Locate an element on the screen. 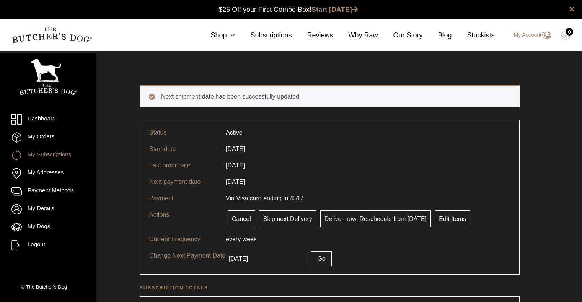  a: Blog is located at coordinates (437, 35).